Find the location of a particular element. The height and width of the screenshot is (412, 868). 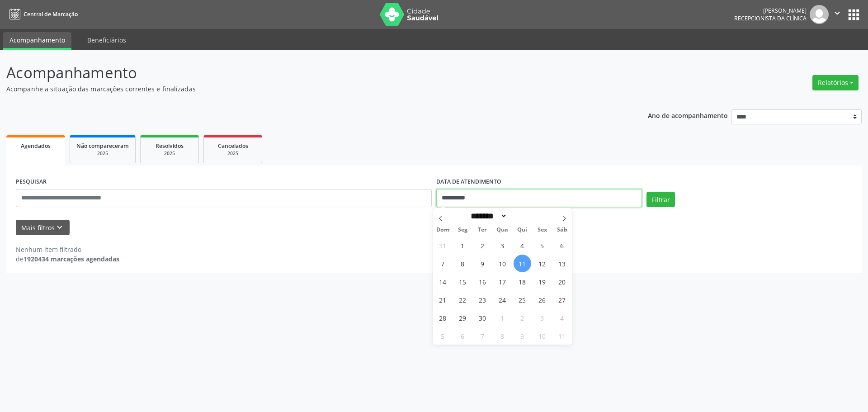

input: Year is located at coordinates (522, 216).